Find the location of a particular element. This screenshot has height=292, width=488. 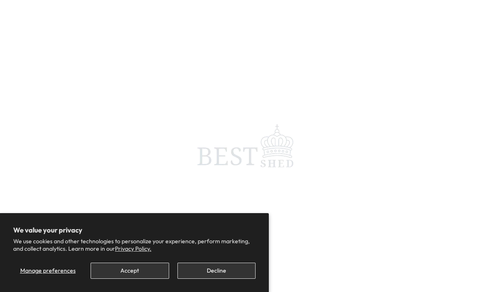

p: We use cookies and other technologies to personalize your experience, perform marketing, and coll... is located at coordinates (134, 245).